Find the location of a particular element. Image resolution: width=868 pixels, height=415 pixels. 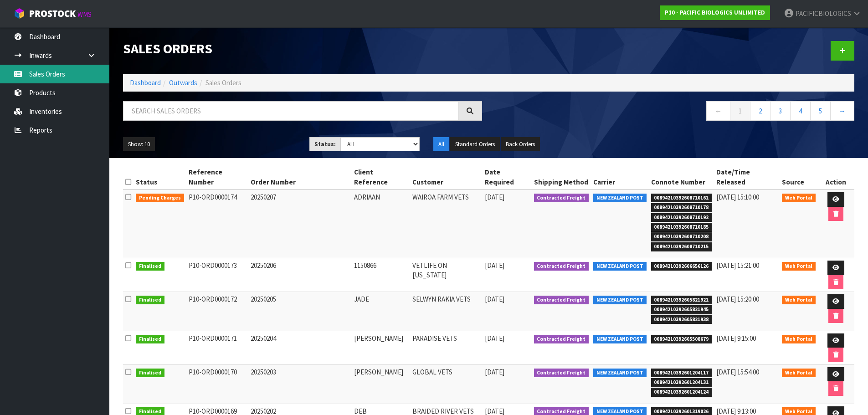

th: Reference Number is located at coordinates (217, 177).